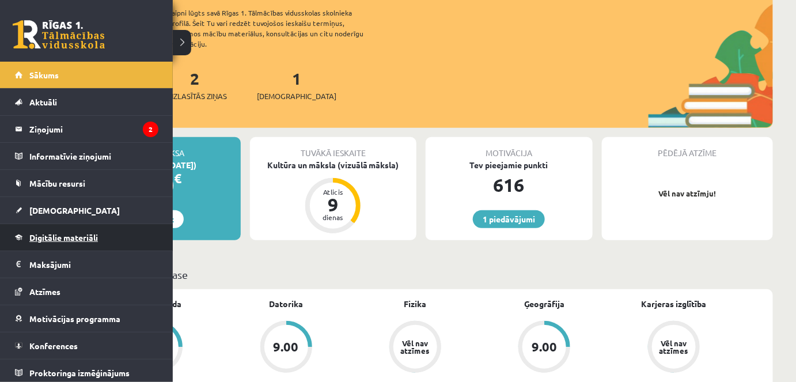  I want to click on legend: Informatīvie ziņojumi, so click(94, 156).